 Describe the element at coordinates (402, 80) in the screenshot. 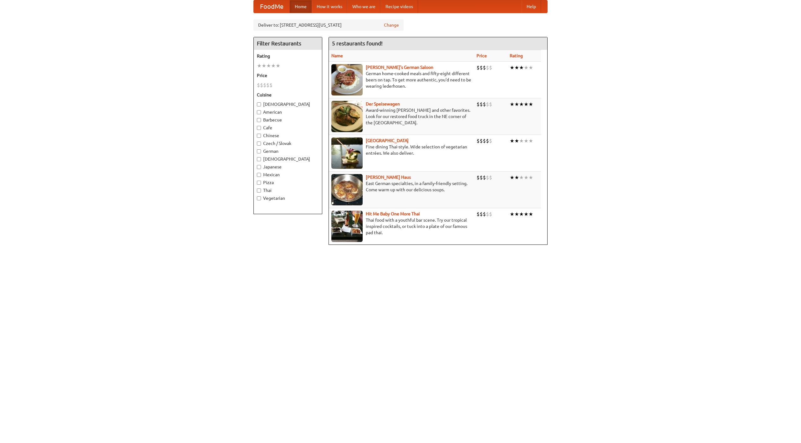

I see `p: German home-cooked meals and fifty-eight different beers on tap. To get more authentic, you'd nee...` at that location.